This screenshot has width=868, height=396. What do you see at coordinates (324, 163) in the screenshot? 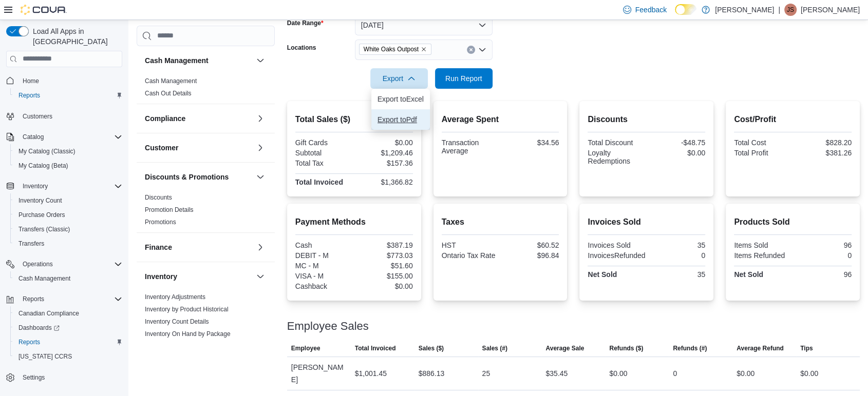
I see `div: Total Tax` at bounding box center [324, 163].